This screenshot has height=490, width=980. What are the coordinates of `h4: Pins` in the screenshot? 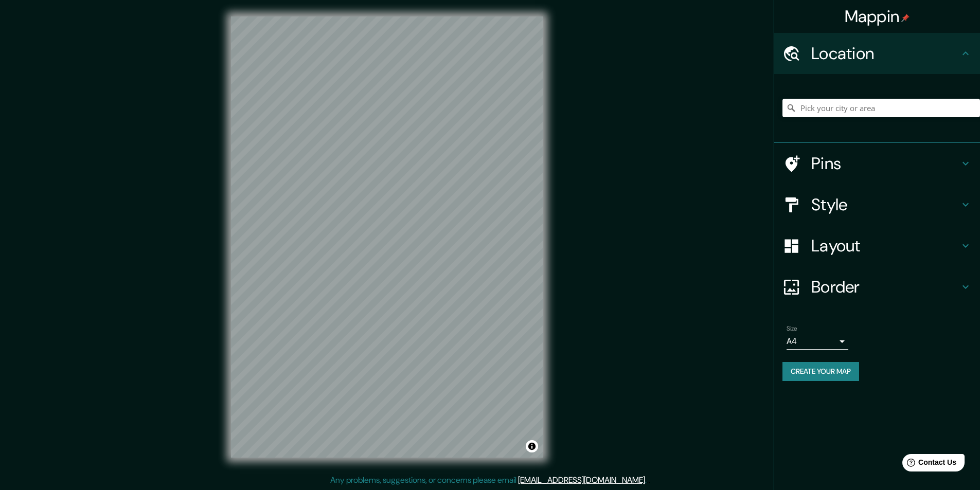 It's located at (885, 163).